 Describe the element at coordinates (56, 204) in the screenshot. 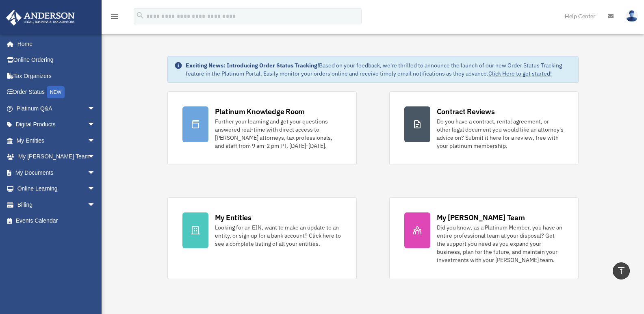

I see `a: Billingarrow_drop_down` at that location.